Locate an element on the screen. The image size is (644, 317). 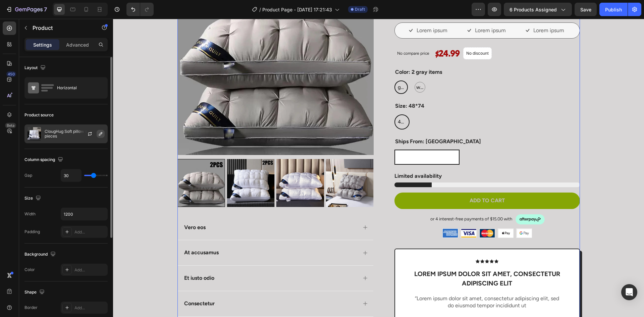
img: gempages_432750572815254551-a739e588-df2a-4412-b6b9-9fd0010151fa.png is located at coordinates (337, 215).